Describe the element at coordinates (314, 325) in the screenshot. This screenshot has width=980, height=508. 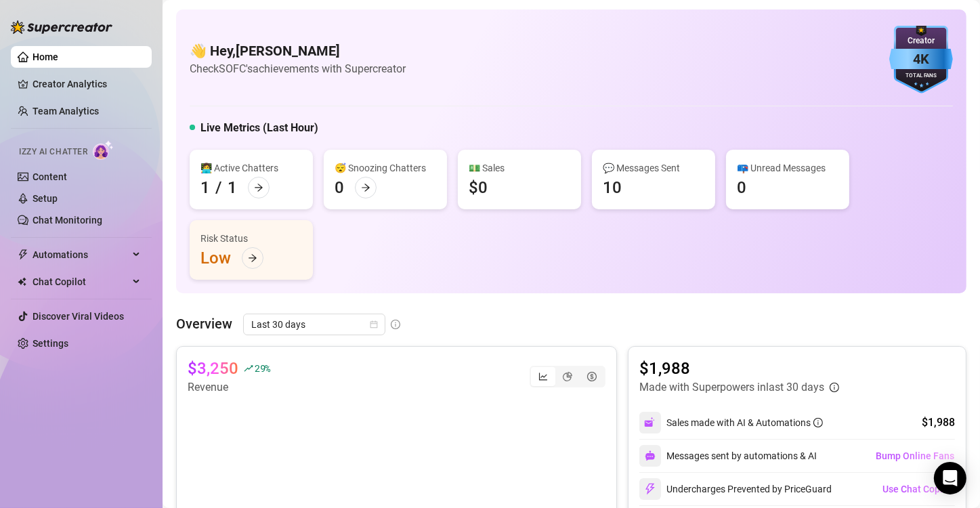
I see `span: Last 30 days` at that location.